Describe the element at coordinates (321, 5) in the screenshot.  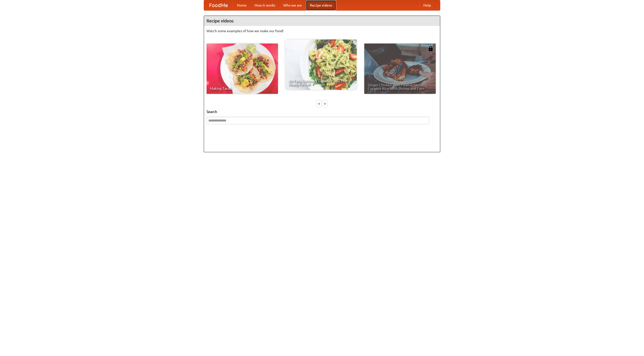
I see `a: Recipe videos` at that location.